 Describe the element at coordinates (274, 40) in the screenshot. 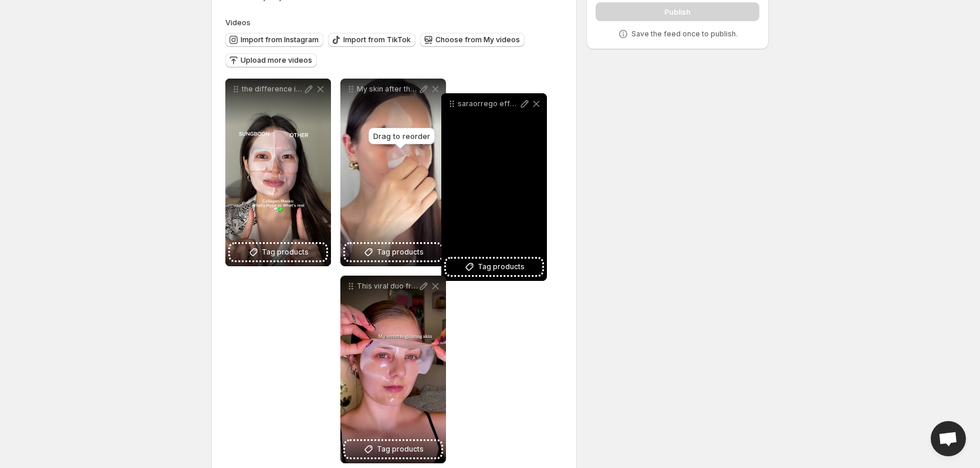

I see `button: Import from Instagram` at that location.